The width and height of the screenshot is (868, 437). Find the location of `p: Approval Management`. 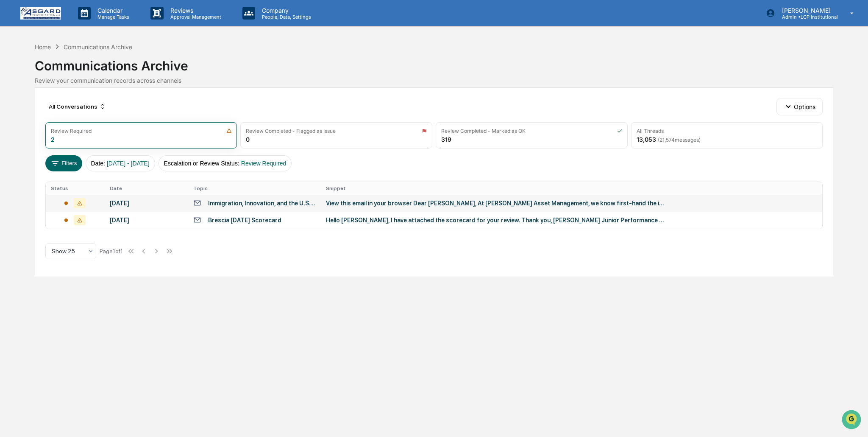

p: Approval Management is located at coordinates (195, 17).